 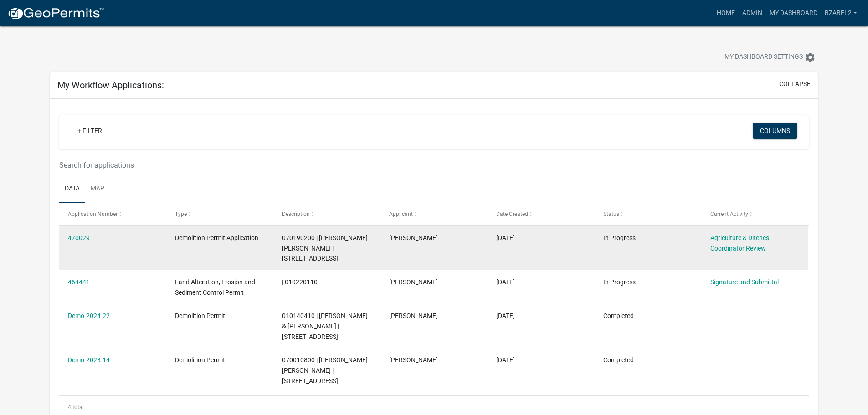 I want to click on a: + Filter, so click(x=90, y=131).